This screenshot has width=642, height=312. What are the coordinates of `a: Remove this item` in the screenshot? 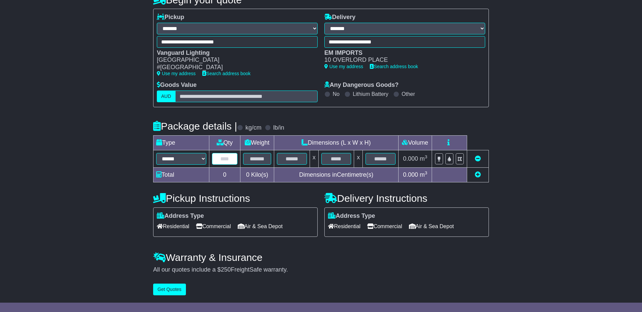 It's located at (478, 159).